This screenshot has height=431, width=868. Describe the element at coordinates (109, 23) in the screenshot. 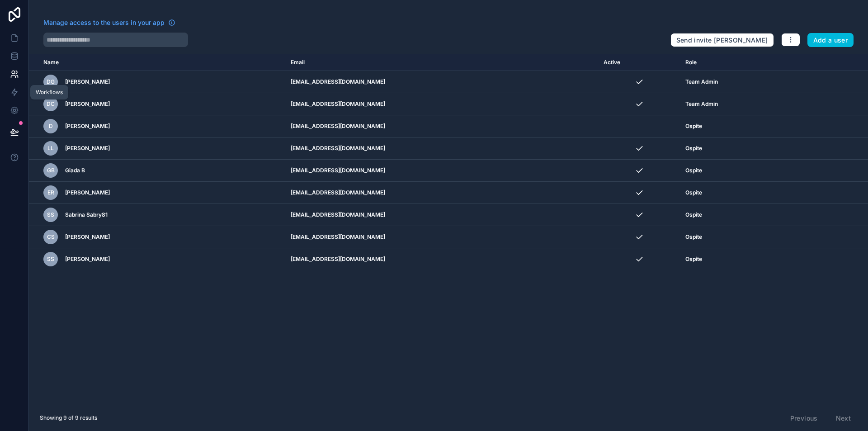

I see `a: Manage access to the users in your app` at that location.